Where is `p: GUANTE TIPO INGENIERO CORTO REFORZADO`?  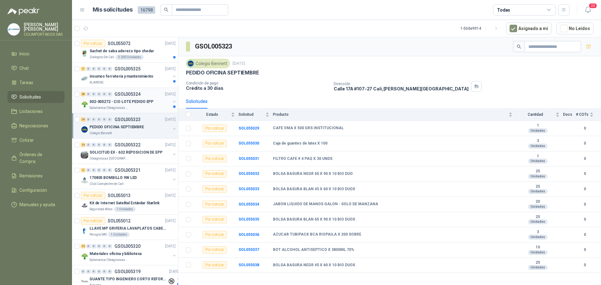 p: GUANTE TIPO INGENIERO CORTO REFORZADO is located at coordinates (128, 279).